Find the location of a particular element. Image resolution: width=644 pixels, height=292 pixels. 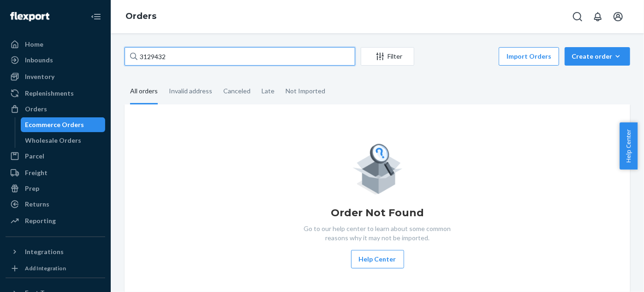

a: Ecommerce Orders is located at coordinates (63, 124).